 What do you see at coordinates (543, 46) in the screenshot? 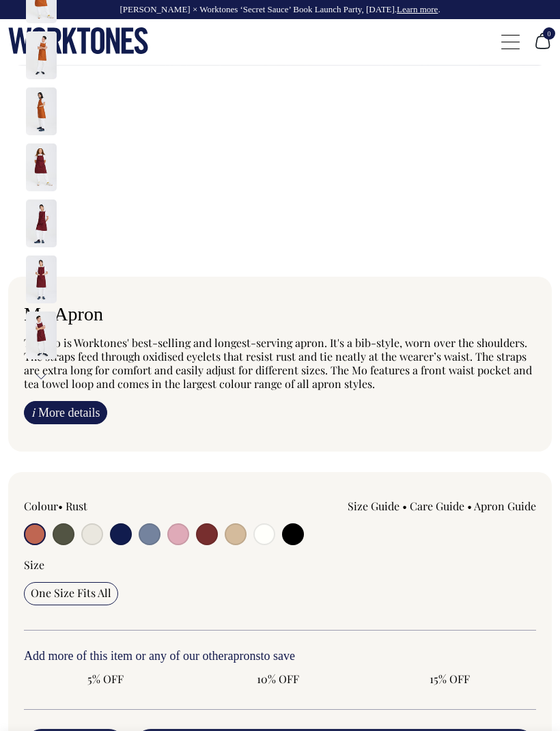
I see `a: 0` at bounding box center [543, 46].